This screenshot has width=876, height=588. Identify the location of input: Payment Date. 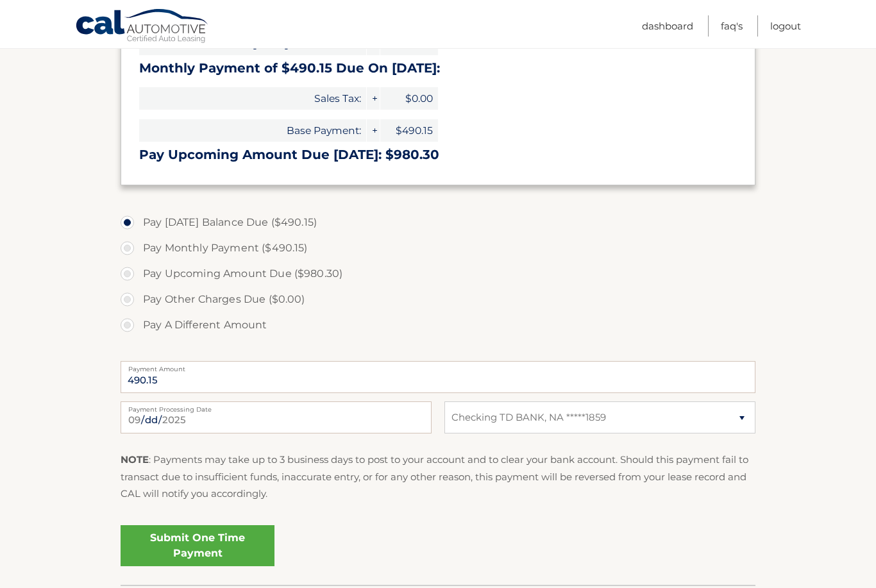
(275, 418).